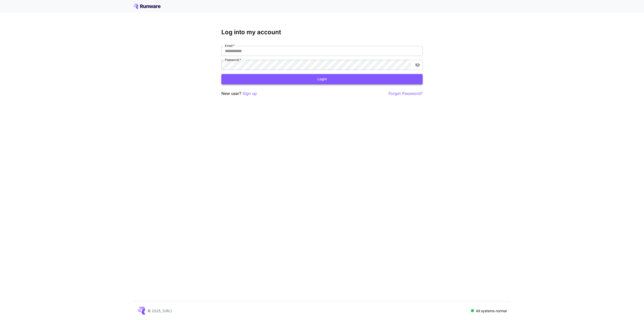 The height and width of the screenshot is (320, 644). Describe the element at coordinates (406, 94) in the screenshot. I see `button: Forgot Password?` at that location.